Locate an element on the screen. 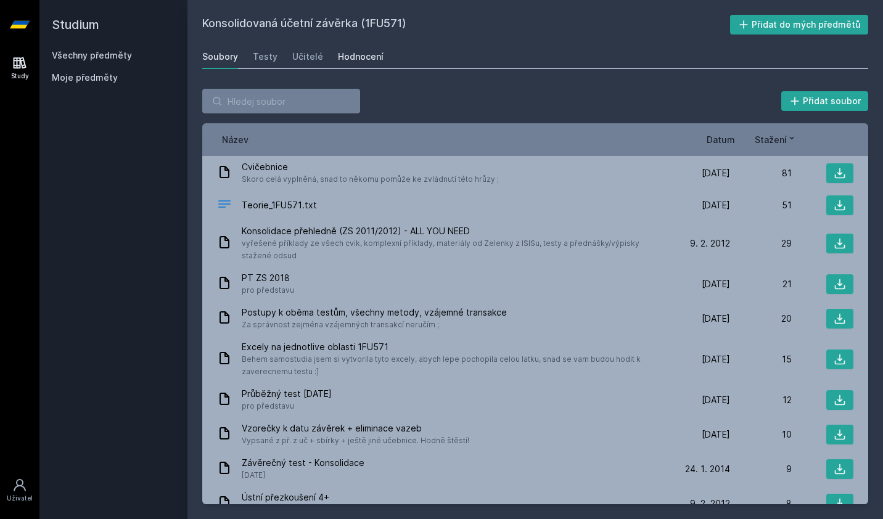  a: Všechny předměty is located at coordinates (92, 55).